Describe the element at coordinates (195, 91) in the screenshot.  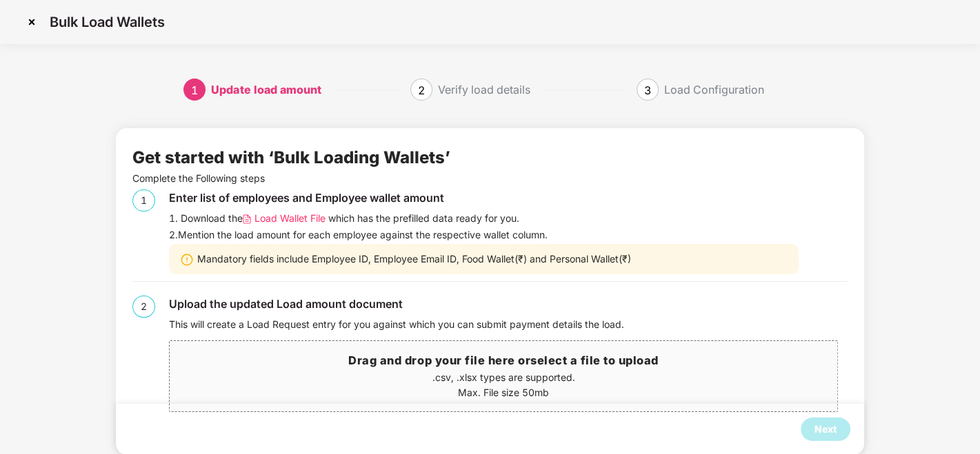
I see `span: 1` at that location.